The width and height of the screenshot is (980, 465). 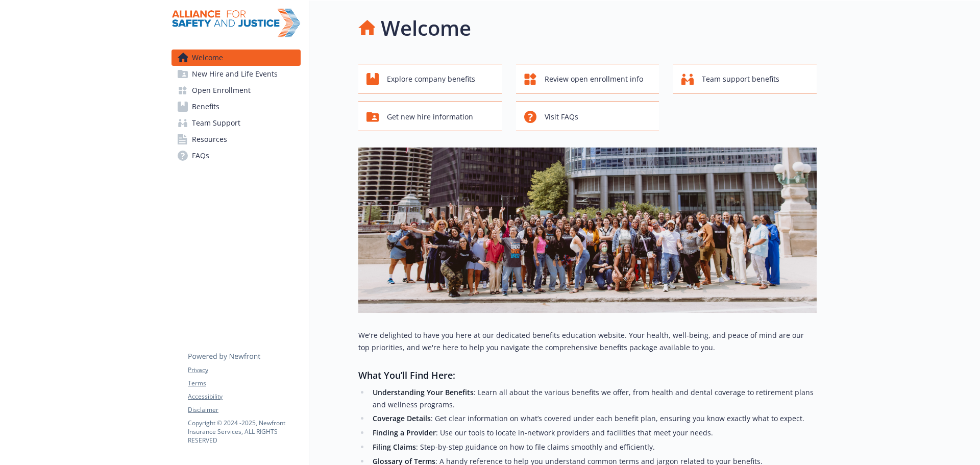 What do you see at coordinates (587, 231) in the screenshot?
I see `img: overview page banner` at bounding box center [587, 231].